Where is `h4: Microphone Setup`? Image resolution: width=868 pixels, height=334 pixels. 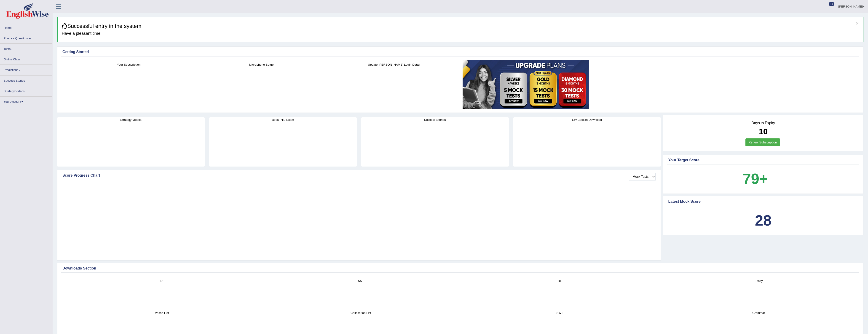 h4: Microphone Setup is located at coordinates (261, 65).